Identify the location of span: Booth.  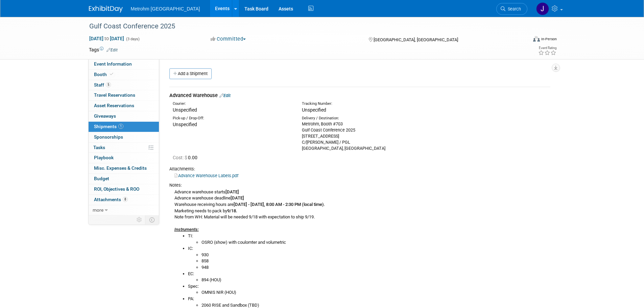
(104, 74).